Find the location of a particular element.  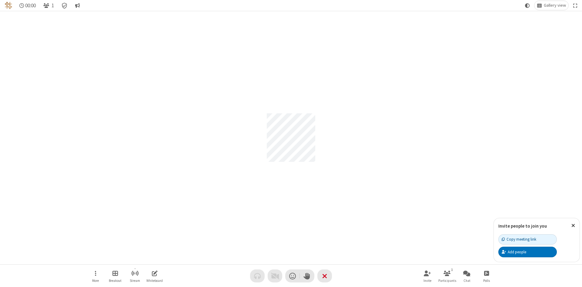

span: Stream is located at coordinates (135, 281).